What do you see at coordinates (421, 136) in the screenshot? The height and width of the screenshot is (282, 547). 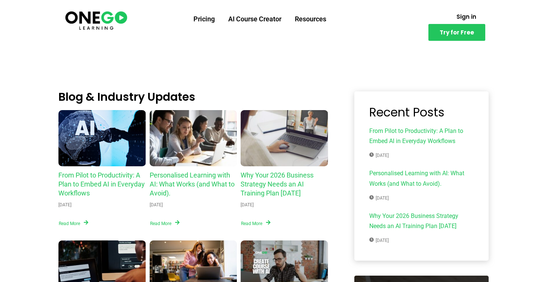 I see `span: From Pilot to Productivity: A Plan to Embed AI in Everyday Workflows` at bounding box center [421, 136].